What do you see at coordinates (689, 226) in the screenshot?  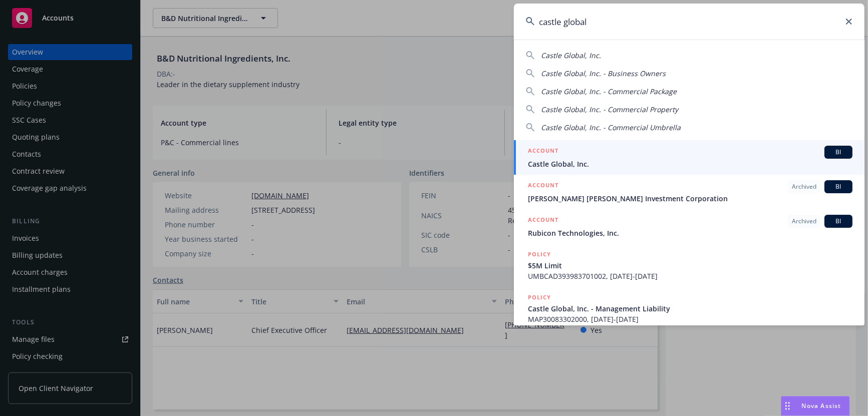 I see `a: ACCOUNTArchivedBIRubicon Technologies, Inc.` at bounding box center [689, 226].